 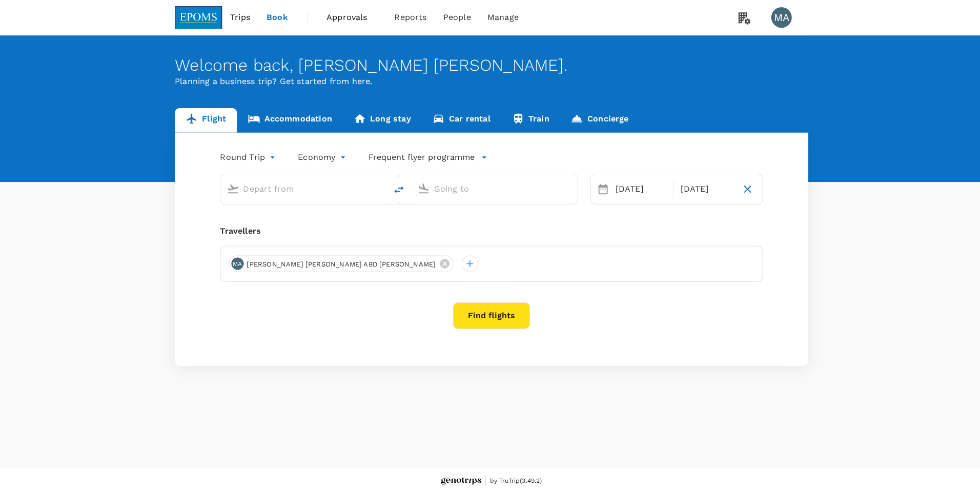 I want to click on p: Frequent flyer programme, so click(x=420, y=157).